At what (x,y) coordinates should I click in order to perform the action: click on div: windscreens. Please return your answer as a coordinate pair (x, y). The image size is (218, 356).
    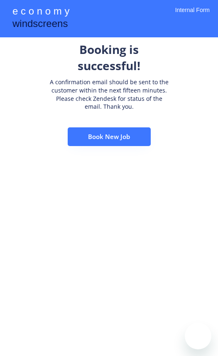
    Looking at the image, I should click on (40, 24).